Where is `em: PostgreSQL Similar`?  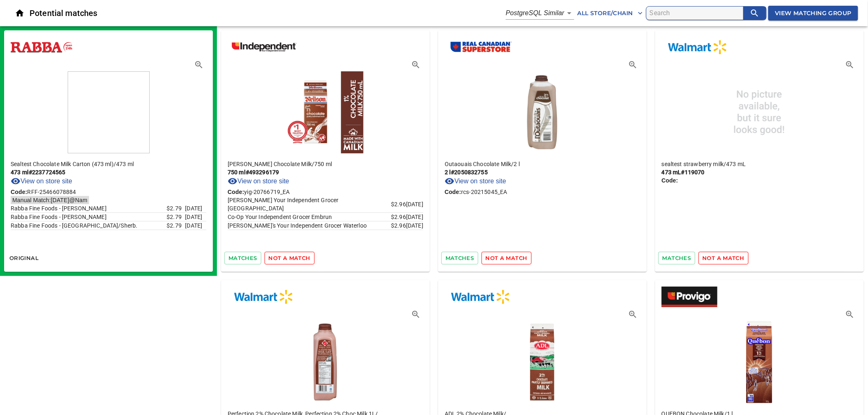 em: PostgreSQL Similar is located at coordinates (535, 13).